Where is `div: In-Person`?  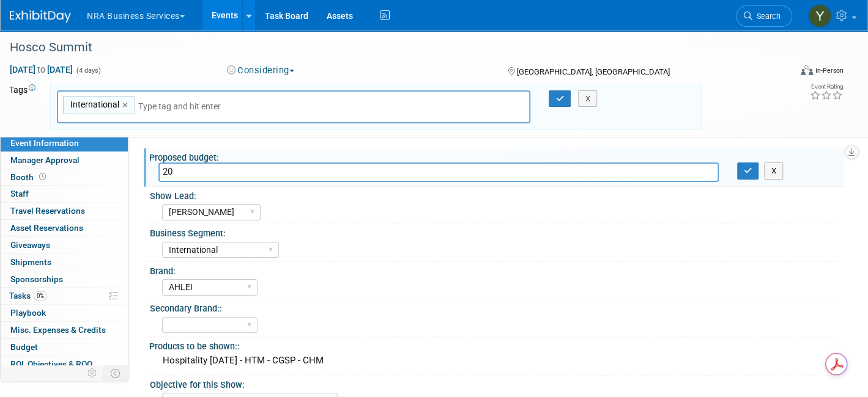 div: In-Person is located at coordinates (829, 70).